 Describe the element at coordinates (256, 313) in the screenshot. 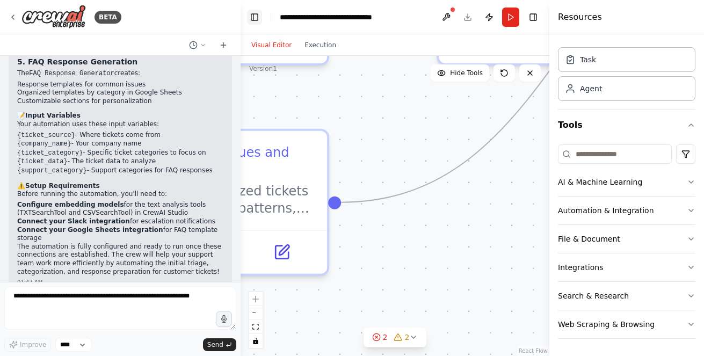

I see `button: zoom out` at that location.